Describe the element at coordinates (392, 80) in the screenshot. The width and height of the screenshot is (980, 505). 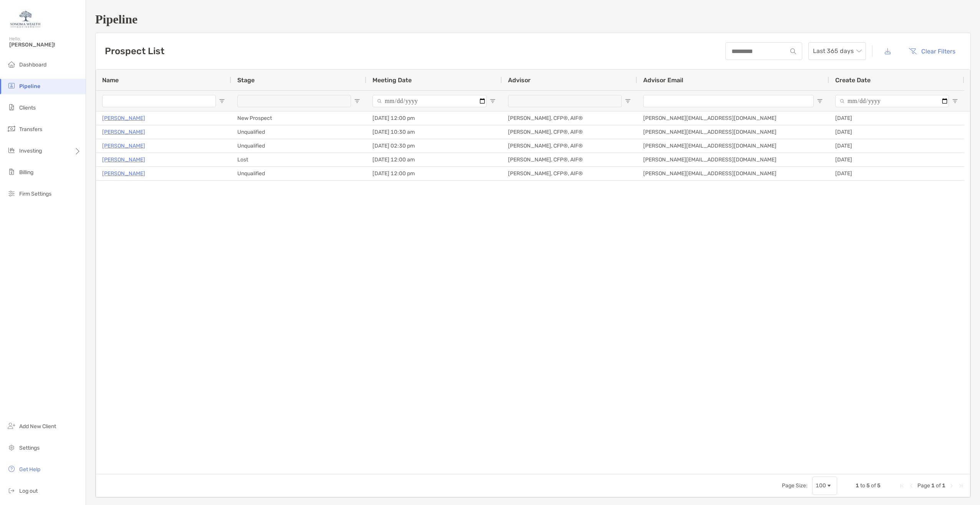
I see `span: Meeting Date` at that location.